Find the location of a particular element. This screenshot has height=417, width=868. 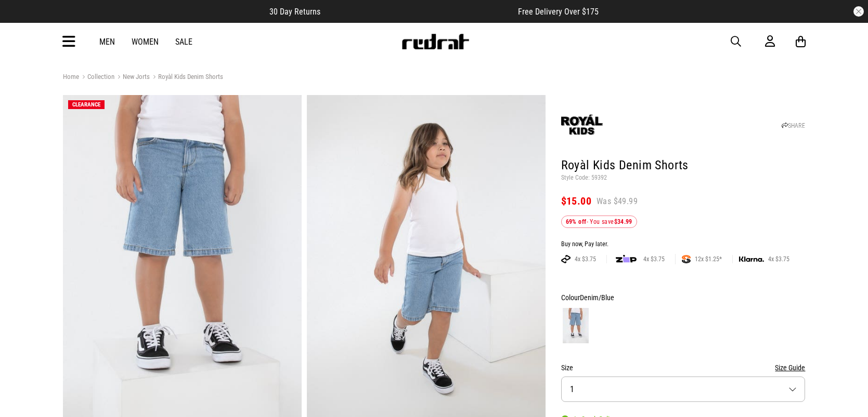

span: 1 is located at coordinates (572, 390).